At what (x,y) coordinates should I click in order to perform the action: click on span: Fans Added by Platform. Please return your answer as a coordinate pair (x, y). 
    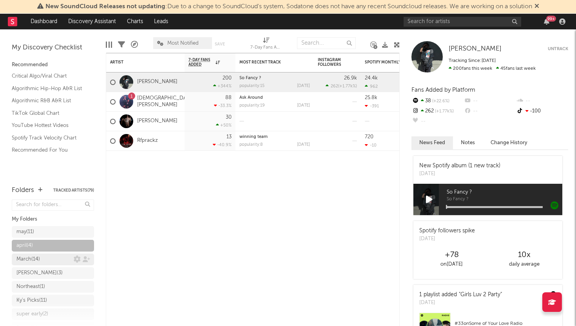
    Looking at the image, I should click on (443, 90).